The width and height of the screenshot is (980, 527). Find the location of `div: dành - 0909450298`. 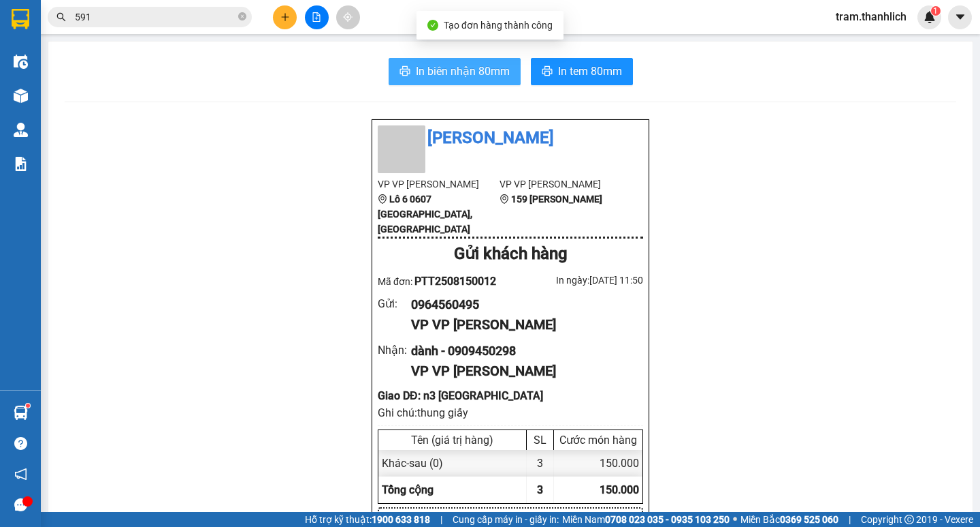

div: dành - 0909450298 is located at coordinates (521, 351).